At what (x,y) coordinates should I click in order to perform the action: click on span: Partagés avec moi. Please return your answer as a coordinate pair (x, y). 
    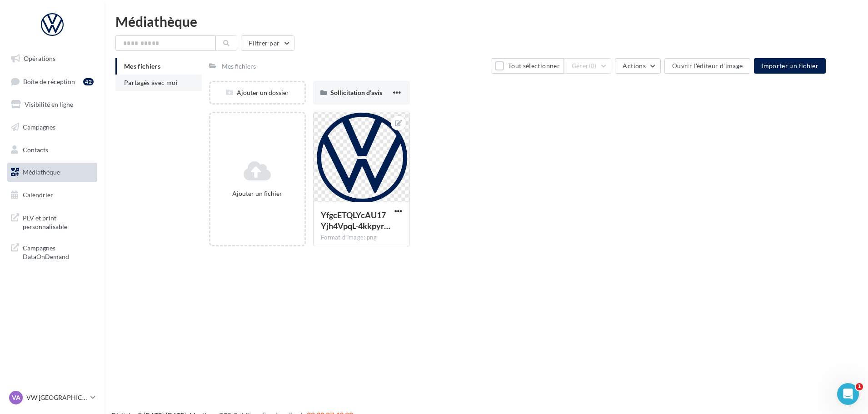
    Looking at the image, I should click on (151, 82).